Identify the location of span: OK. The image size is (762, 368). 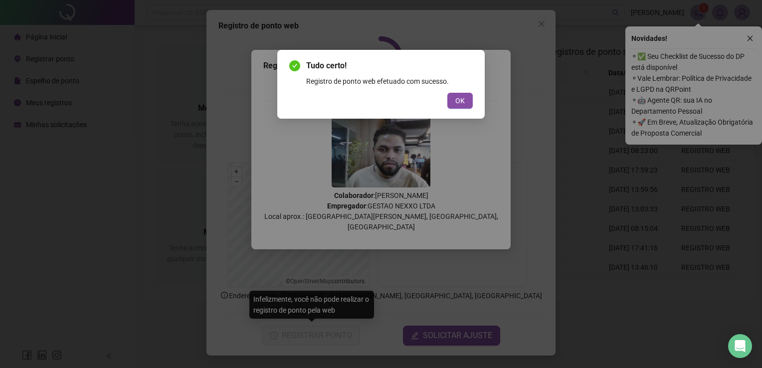
(460, 101).